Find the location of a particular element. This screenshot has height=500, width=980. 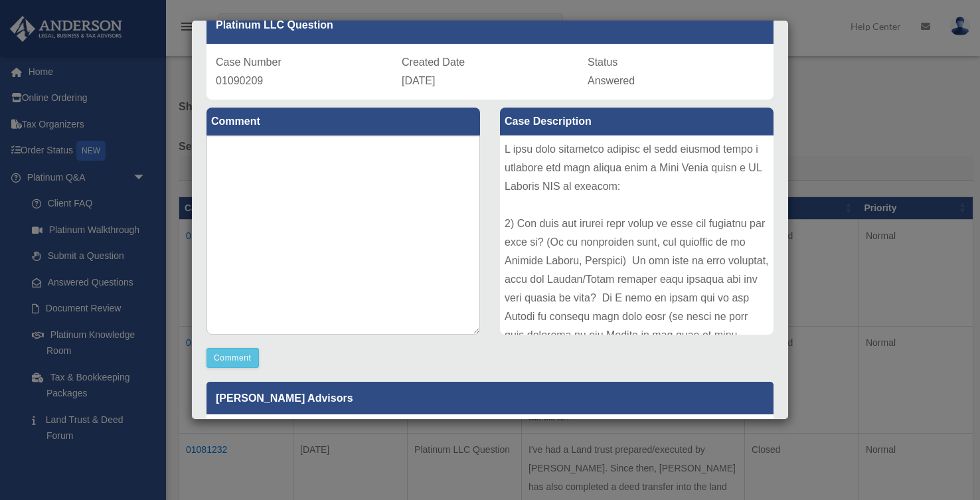

span: Created Date is located at coordinates (433, 62).